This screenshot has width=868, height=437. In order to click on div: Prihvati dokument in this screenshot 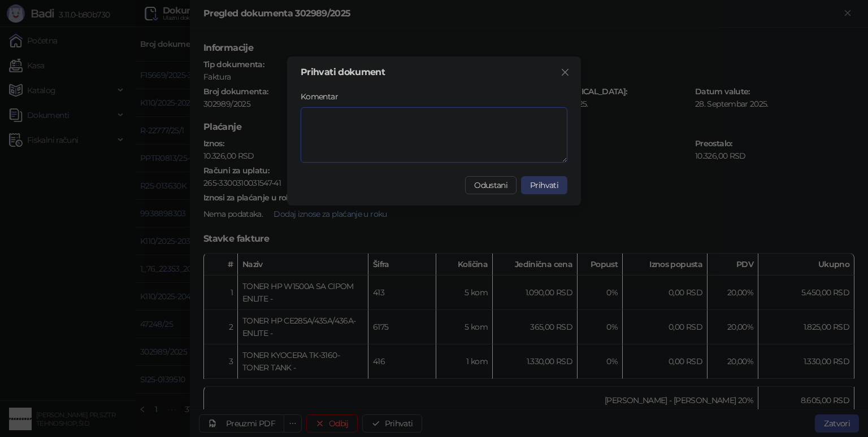, I will do `click(434, 72)`.